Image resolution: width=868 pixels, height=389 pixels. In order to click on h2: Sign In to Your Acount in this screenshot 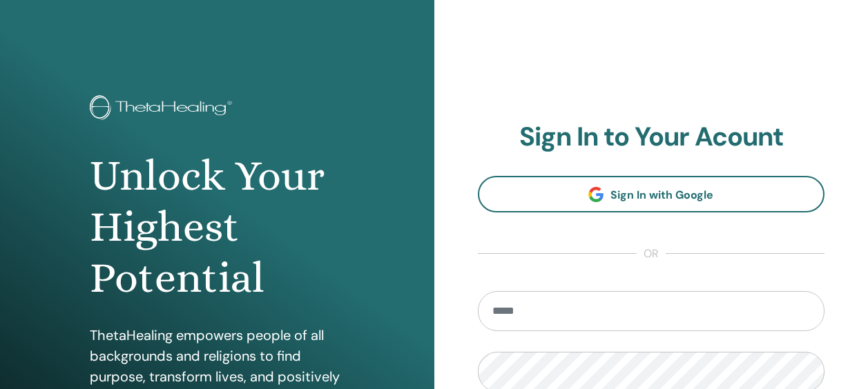, I will do `click(652, 137)`.